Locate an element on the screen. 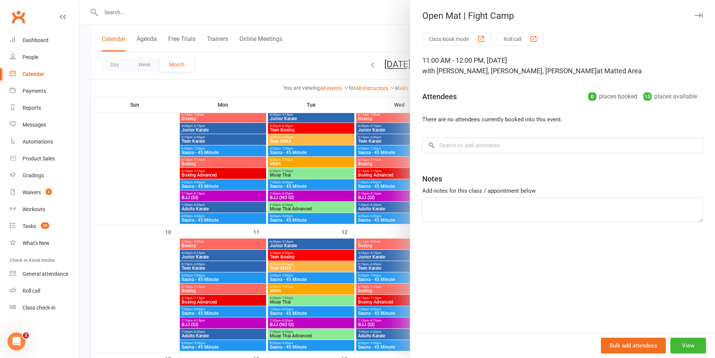 This screenshot has height=358, width=715. a: Waivers 2 is located at coordinates (44, 192).